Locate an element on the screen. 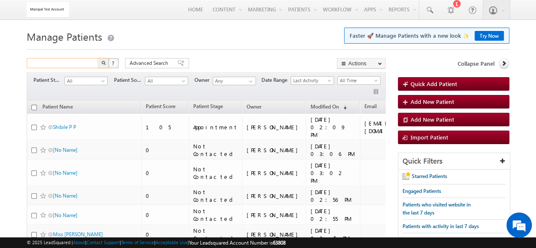  div: Appointment is located at coordinates (216, 127).